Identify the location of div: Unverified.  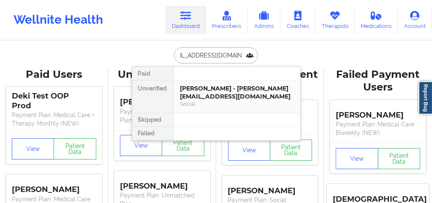
(153, 97).